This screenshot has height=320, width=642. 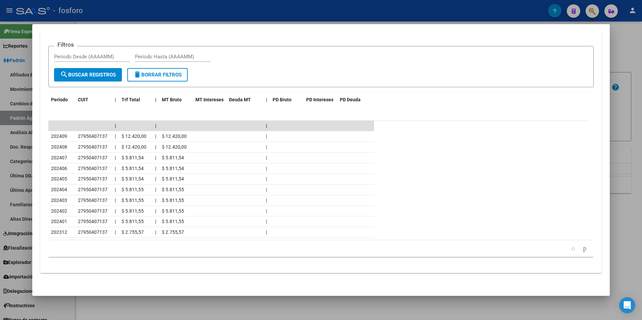 I want to click on datatable-header-cell: Deuda MT, so click(x=245, y=100).